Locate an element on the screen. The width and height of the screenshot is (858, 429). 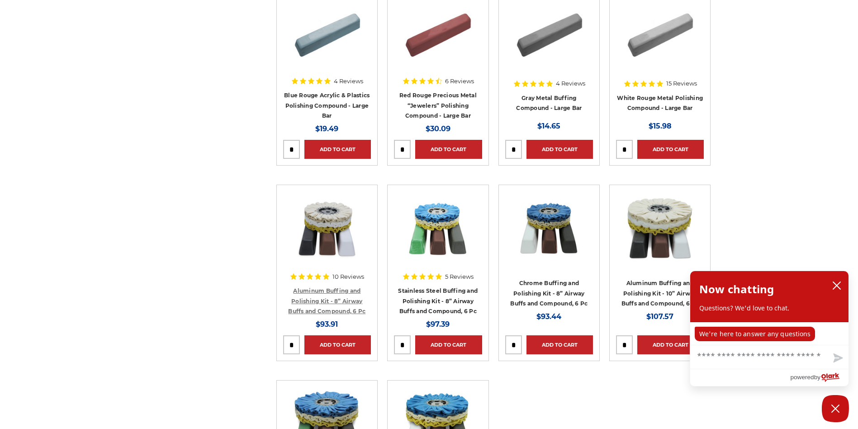
span: $14.65 is located at coordinates (548, 126).